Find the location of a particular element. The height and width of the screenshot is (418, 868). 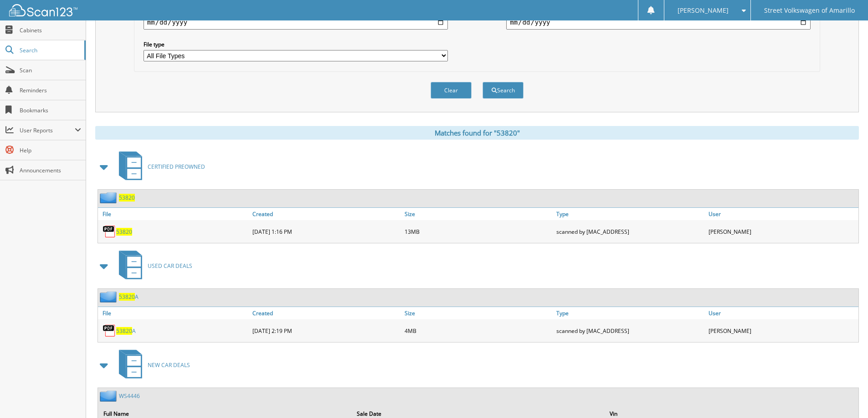

a: CERTIFIED PREOWNED is located at coordinates (159, 167).